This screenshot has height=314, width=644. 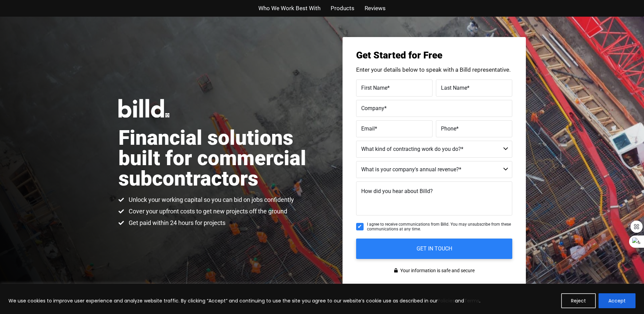 I want to click on p: Enter your details below to speak with a Billd representative., so click(x=434, y=69).